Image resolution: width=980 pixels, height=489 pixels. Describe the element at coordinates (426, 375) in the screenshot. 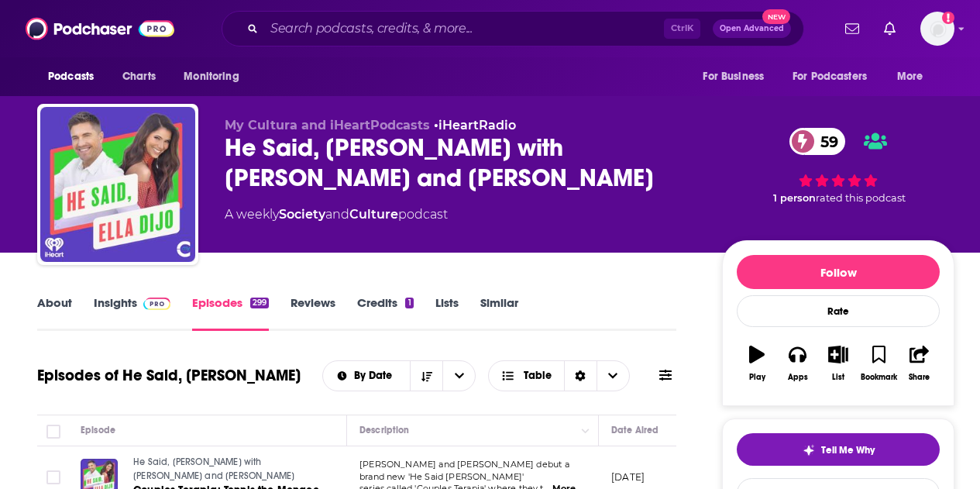

I see `button: Sort Direction` at that location.